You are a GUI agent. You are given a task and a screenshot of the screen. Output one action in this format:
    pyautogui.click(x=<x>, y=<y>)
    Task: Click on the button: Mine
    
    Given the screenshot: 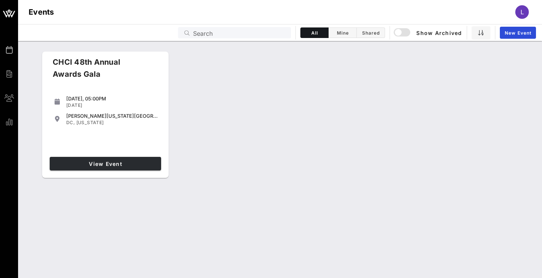 What is the action you would take?
    pyautogui.click(x=342, y=33)
    